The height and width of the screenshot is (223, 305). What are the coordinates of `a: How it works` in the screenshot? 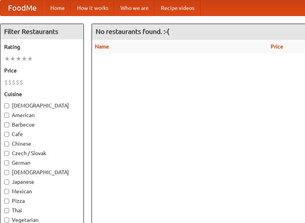 It's located at (93, 8).